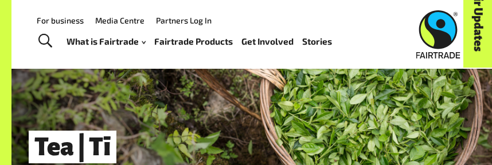 This screenshot has width=492, height=165. I want to click on h1: Tea | Tī, so click(72, 147).